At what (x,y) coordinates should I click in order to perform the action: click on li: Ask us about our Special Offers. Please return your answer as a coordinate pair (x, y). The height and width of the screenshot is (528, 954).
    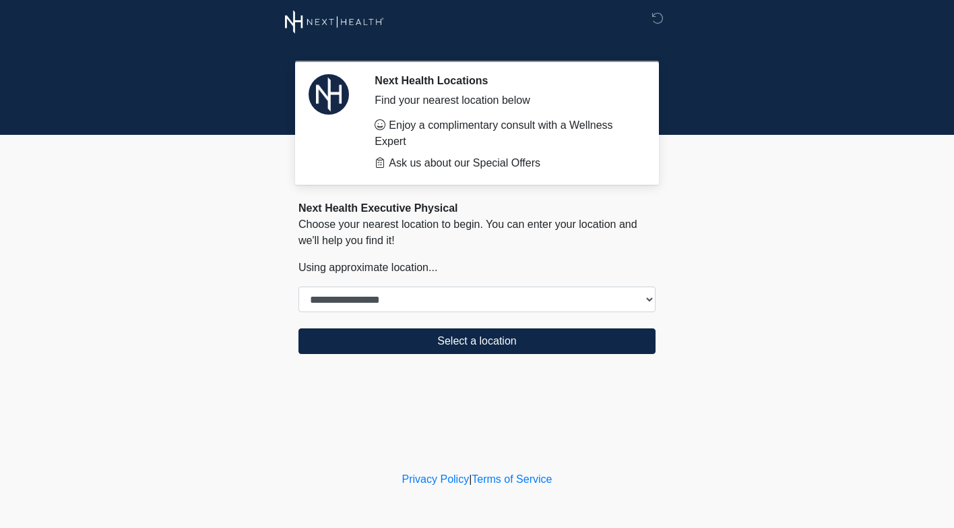
    Looking at the image, I should click on (505, 163).